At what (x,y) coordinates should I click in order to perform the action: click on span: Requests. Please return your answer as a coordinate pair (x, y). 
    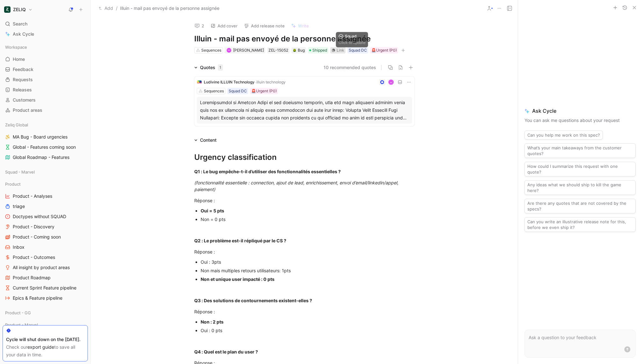
    Looking at the image, I should click on (23, 79).